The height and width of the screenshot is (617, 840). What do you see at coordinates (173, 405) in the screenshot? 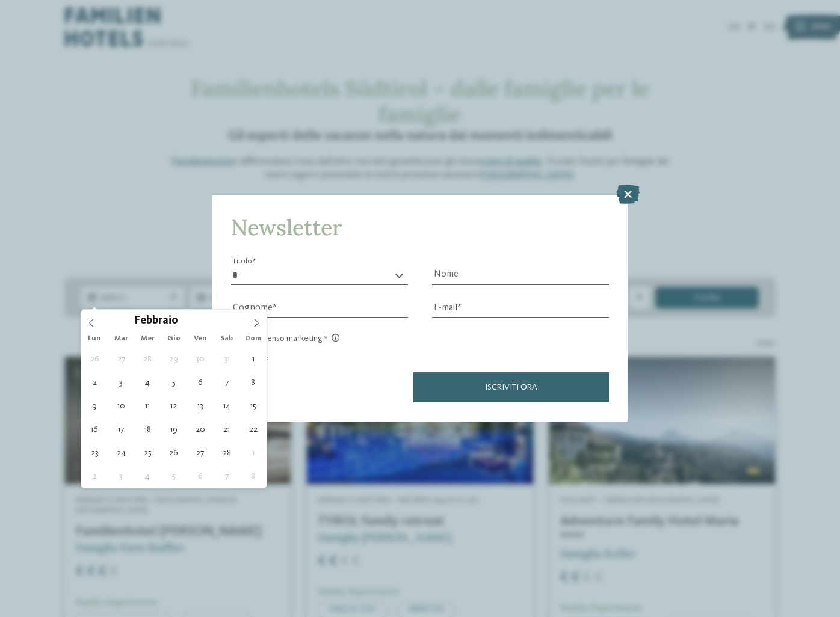
I see `span: Febbraio 12, 2026` at bounding box center [173, 405].